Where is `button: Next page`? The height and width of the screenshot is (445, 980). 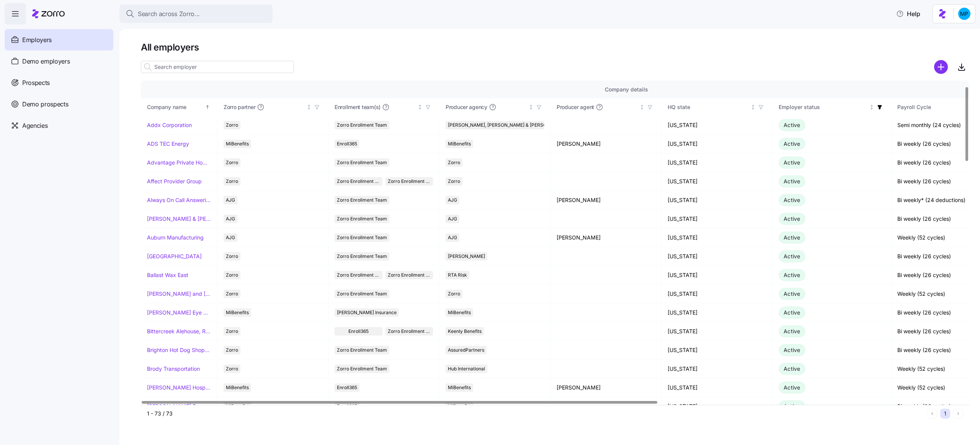
button: Next page is located at coordinates (958, 414).